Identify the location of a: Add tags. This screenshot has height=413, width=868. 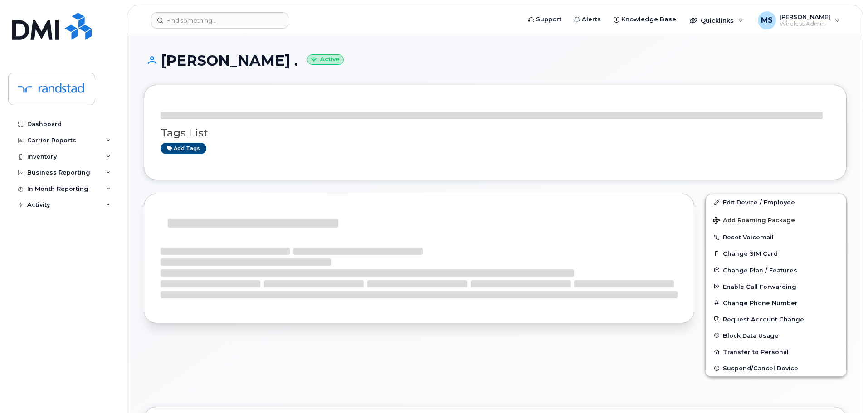
(183, 148).